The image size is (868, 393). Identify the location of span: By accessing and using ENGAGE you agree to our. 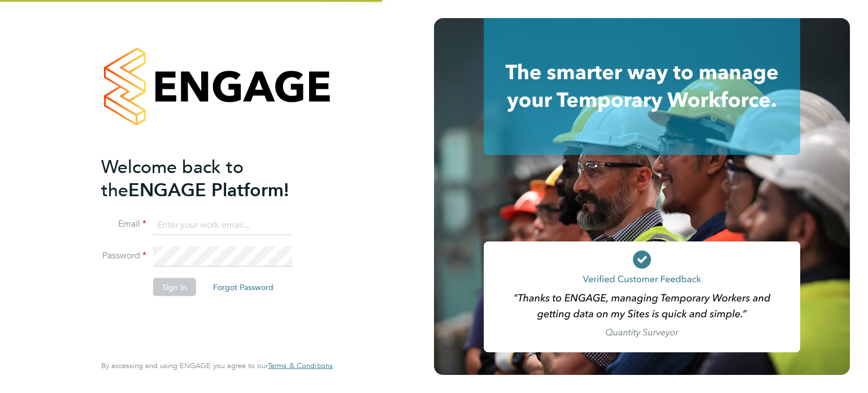
(217, 366).